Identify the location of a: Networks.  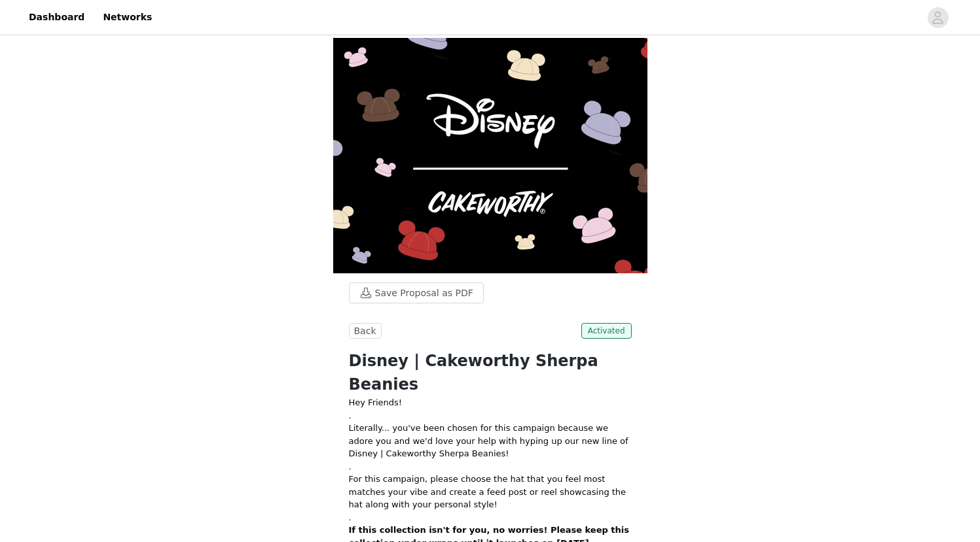
(127, 17).